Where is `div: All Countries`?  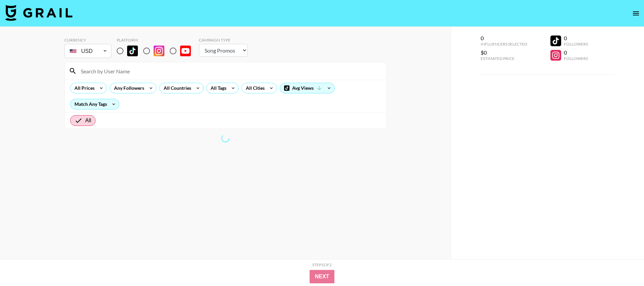 div: All Countries is located at coordinates (176, 88).